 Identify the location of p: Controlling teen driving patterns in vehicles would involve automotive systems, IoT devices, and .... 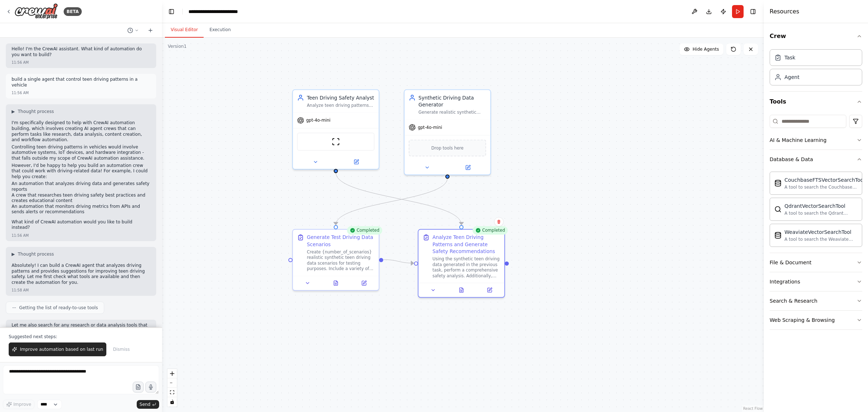
(81, 153).